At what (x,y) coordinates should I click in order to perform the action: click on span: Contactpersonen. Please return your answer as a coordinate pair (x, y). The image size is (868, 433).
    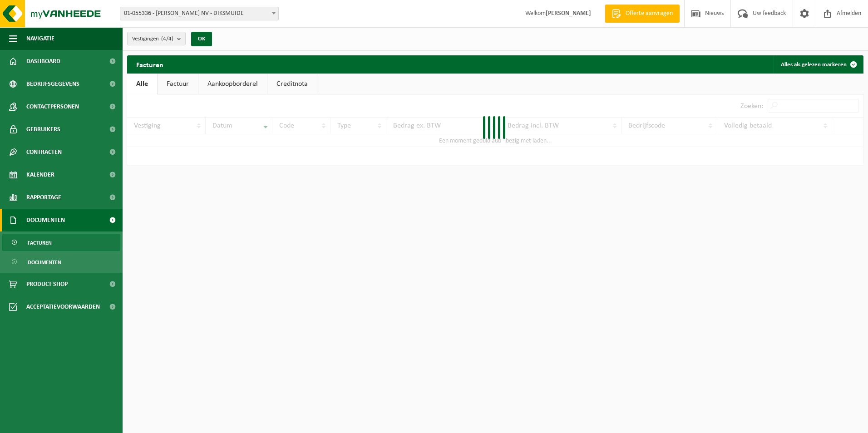
    Looking at the image, I should click on (53, 106).